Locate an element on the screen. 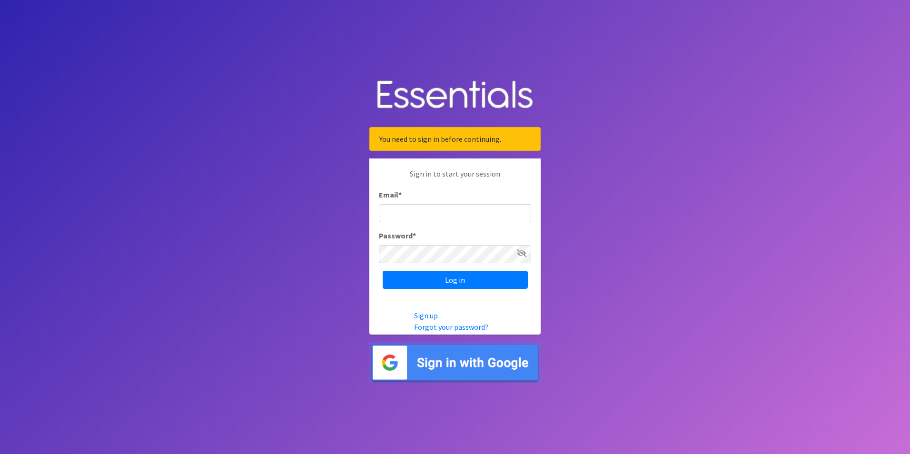  input: Log in is located at coordinates (455, 280).